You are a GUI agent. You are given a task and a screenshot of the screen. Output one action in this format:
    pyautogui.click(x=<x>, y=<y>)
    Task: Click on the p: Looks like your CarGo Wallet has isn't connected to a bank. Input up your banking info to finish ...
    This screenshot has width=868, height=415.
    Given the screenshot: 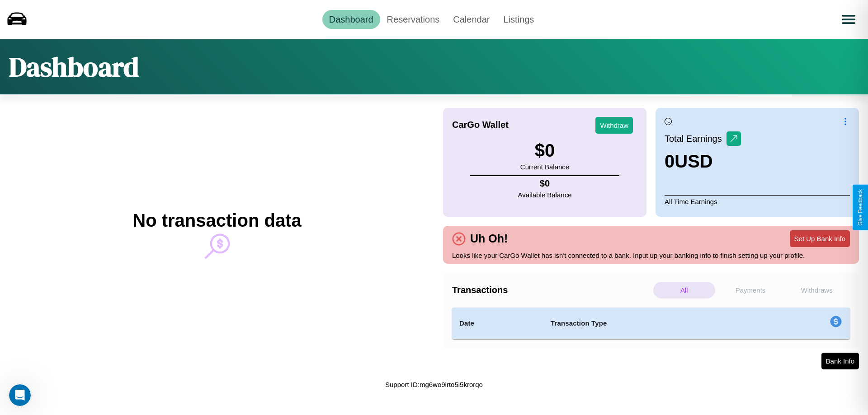 What is the action you would take?
    pyautogui.click(x=651, y=255)
    